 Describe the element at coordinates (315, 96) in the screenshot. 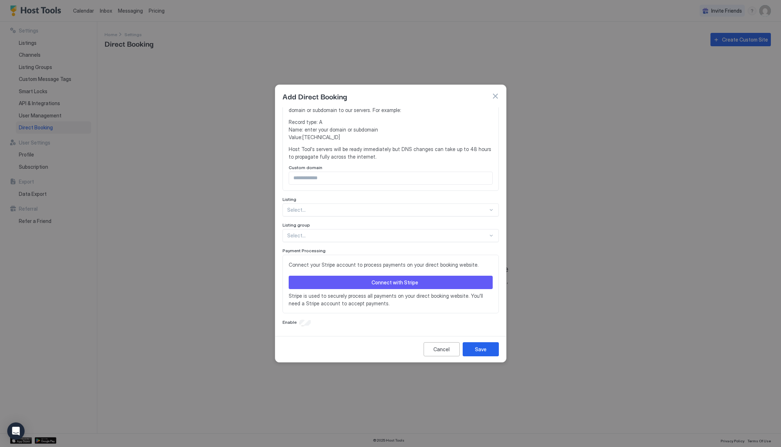

I see `span: Add Direct Booking` at that location.